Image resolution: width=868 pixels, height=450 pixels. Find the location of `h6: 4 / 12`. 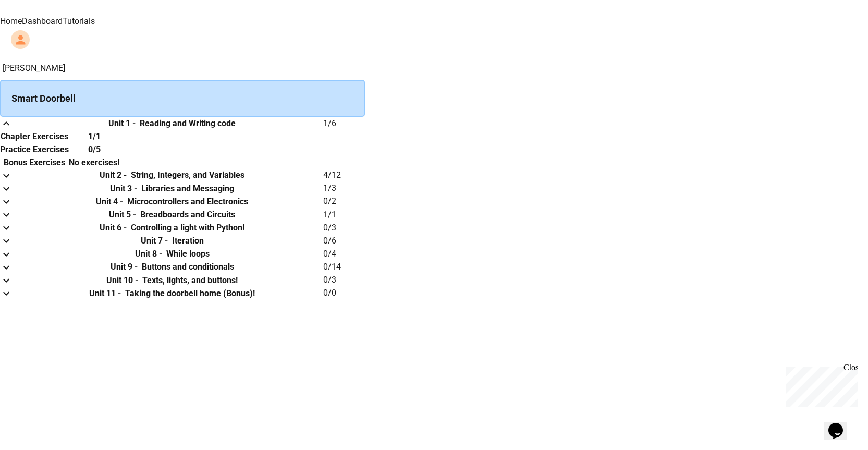

h6: 4 / 12 is located at coordinates (344, 175).